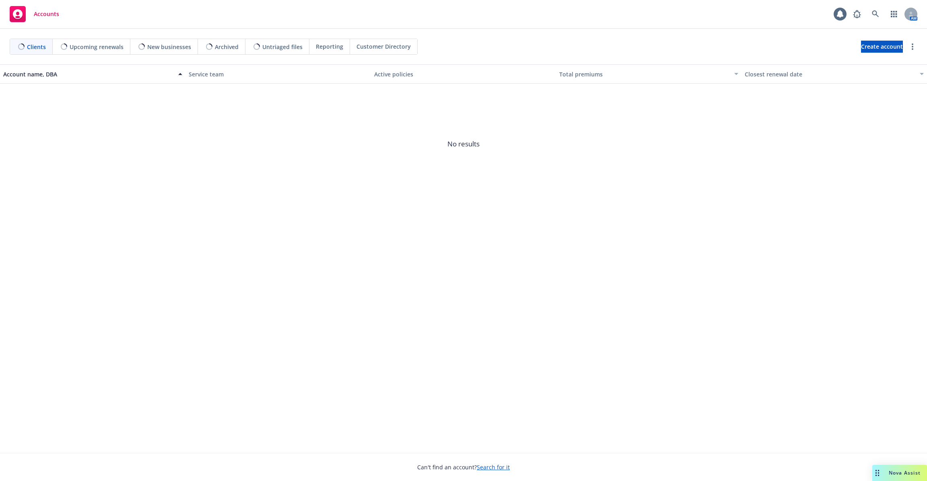 The image size is (927, 481). Describe the element at coordinates (226, 47) in the screenshot. I see `span: Archived` at that location.